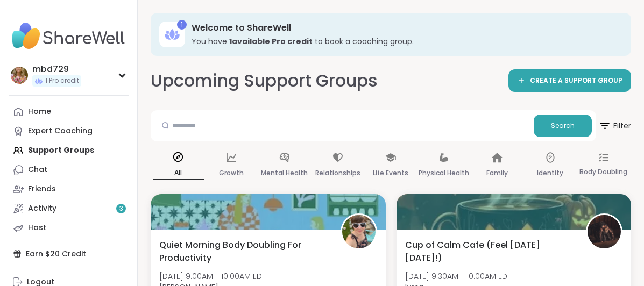  I want to click on span: CREATE A SUPPORT GROUP, so click(576, 80).